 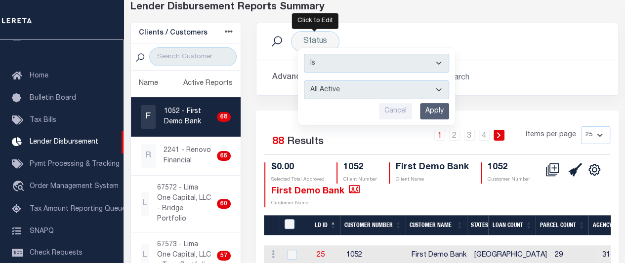 I want to click on a: 2, so click(x=454, y=135).